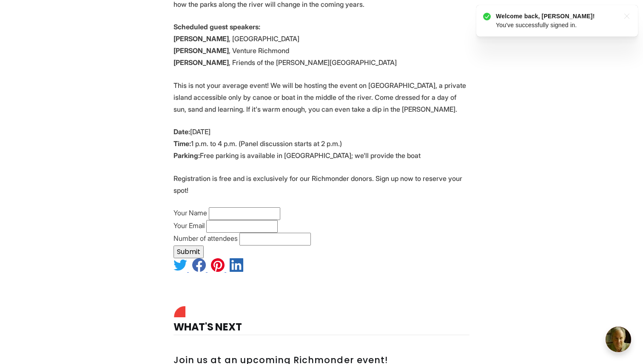  Describe the element at coordinates (322, 185) in the screenshot. I see `p: Registration is free and is exclusively for our Richmonder donors. Sign up now to reserve your spot!` at that location.